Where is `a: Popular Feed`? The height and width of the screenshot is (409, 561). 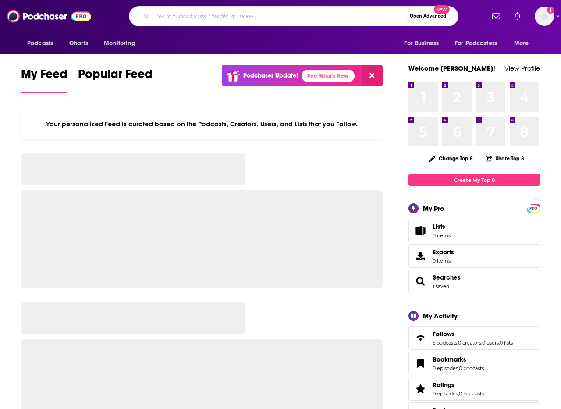
a: Popular Feed is located at coordinates (115, 80).